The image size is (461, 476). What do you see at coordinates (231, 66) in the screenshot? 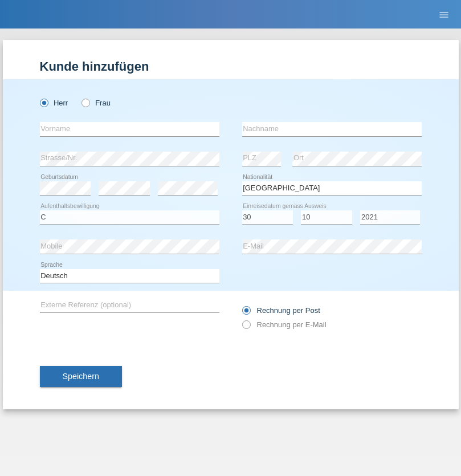
I see `h1: Kunde hinzufügen` at bounding box center [231, 66].